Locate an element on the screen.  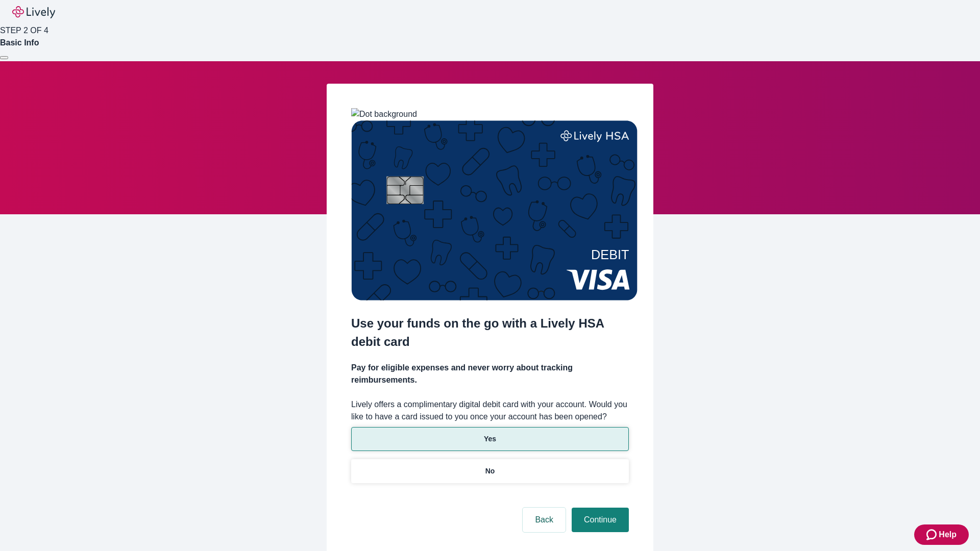
button: Zendesk support iconHelp is located at coordinates (941, 535).